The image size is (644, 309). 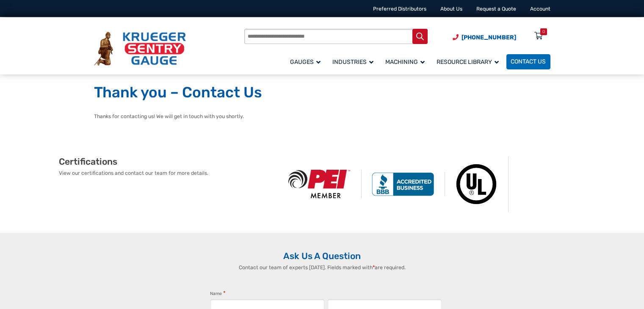 What do you see at coordinates (322, 116) in the screenshot?
I see `p: Thanks for contacting us! We will get in touch with you shortly.` at bounding box center [322, 116].